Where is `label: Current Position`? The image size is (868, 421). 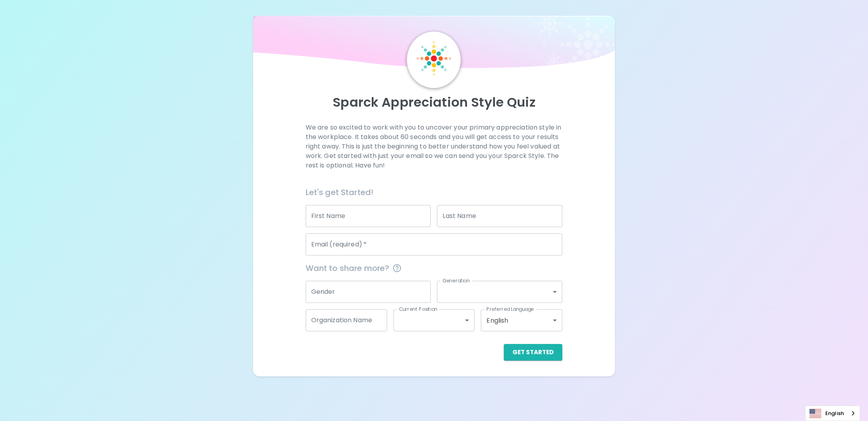
label: Current Position is located at coordinates (418, 309).